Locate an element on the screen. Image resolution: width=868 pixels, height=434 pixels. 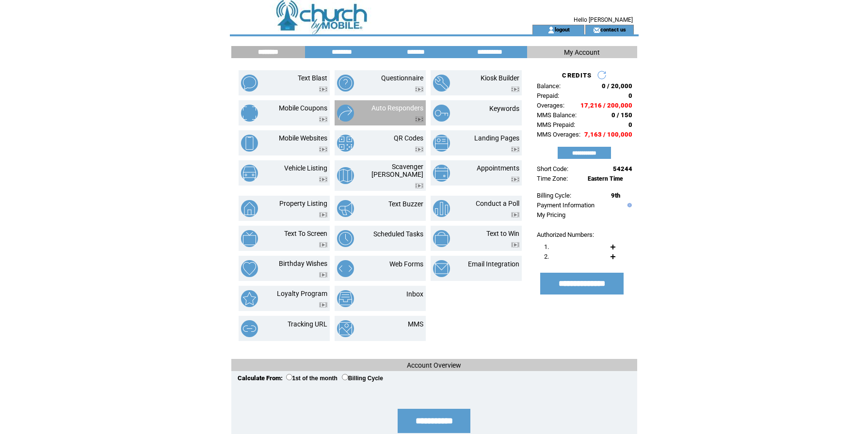
span: 7,163 / 100,000 is located at coordinates (608, 134).